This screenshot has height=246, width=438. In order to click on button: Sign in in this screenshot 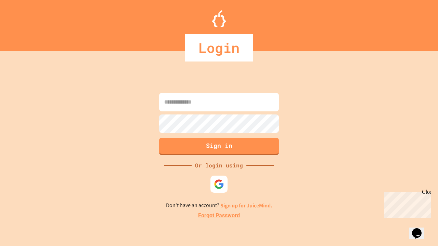, I will do `click(219, 146)`.